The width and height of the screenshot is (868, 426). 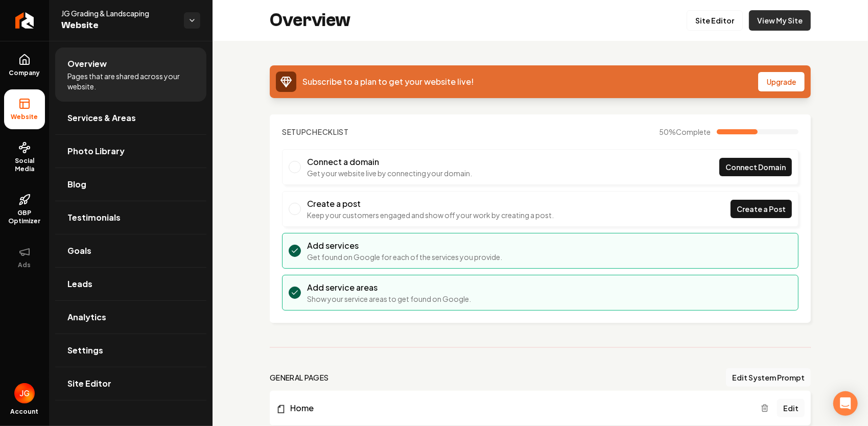 What do you see at coordinates (845, 404) in the screenshot?
I see `div: Open Intercom Messenger` at bounding box center [845, 404].